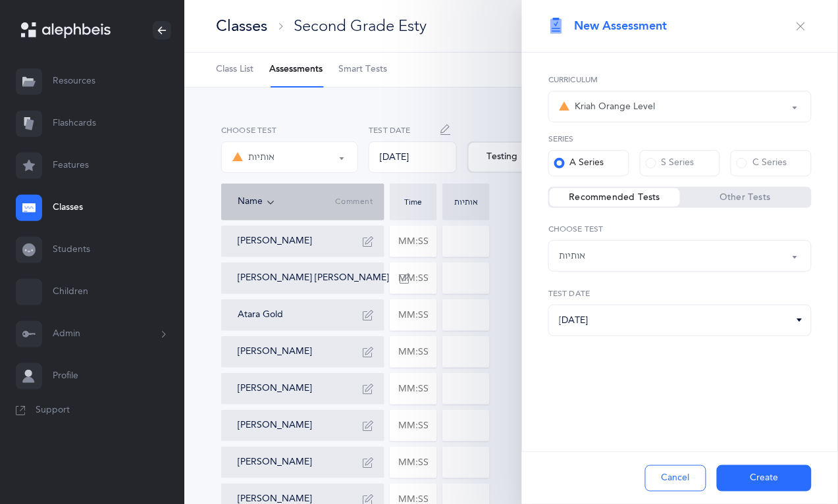 The width and height of the screenshot is (838, 504). Describe the element at coordinates (680, 80) in the screenshot. I see `label: Curriculum` at that location.